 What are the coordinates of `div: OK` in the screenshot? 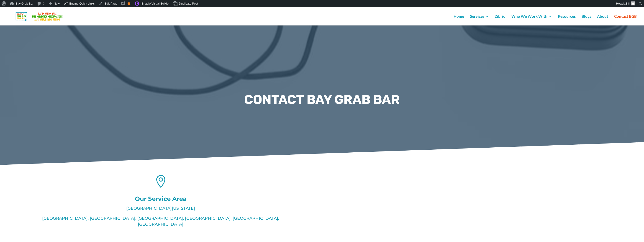 It's located at (129, 3).